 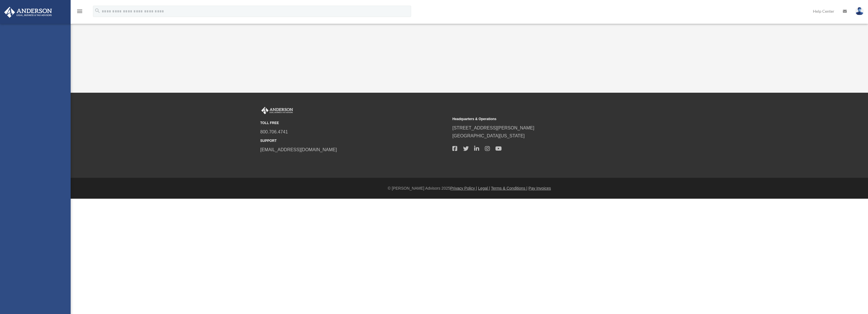 I want to click on small: TOLL FREE, so click(x=354, y=123).